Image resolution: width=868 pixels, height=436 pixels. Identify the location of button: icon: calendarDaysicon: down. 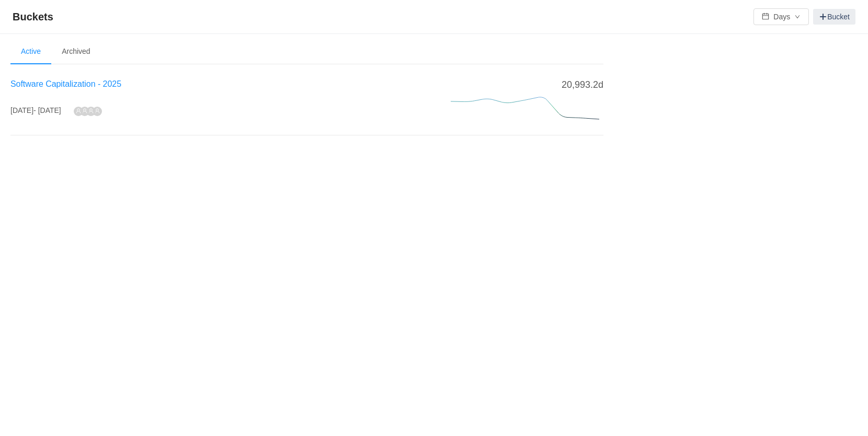
(781, 17).